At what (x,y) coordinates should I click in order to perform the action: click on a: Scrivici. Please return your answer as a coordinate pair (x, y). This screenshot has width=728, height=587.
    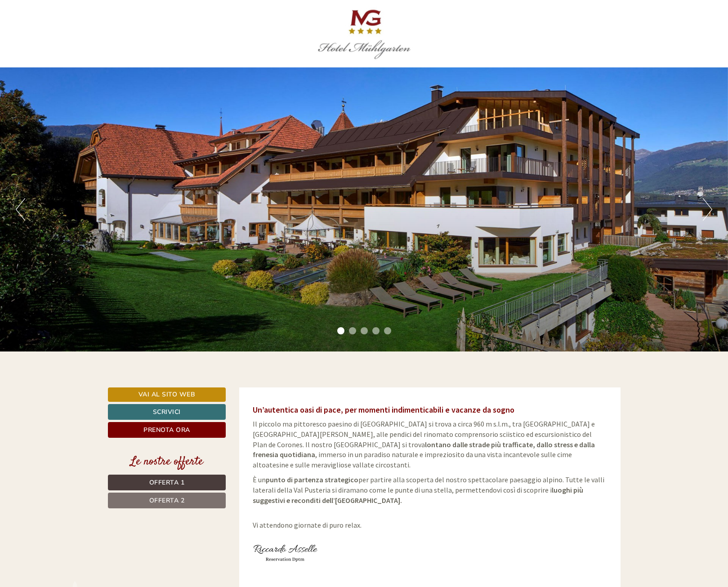
    Looking at the image, I should click on (167, 411).